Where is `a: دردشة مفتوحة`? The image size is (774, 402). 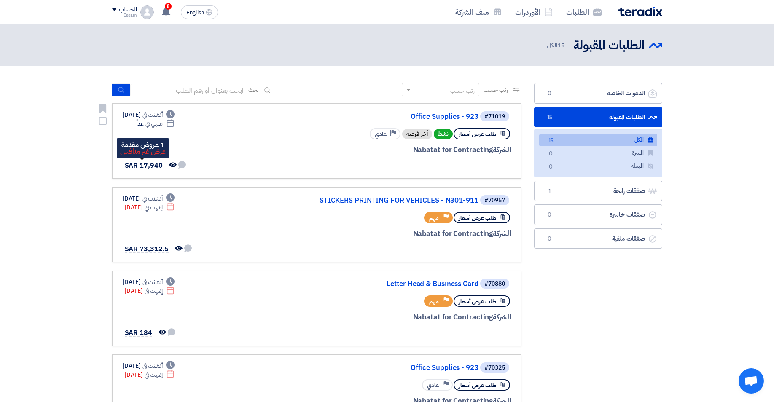
a: دردشة مفتوحة is located at coordinates (751, 381).